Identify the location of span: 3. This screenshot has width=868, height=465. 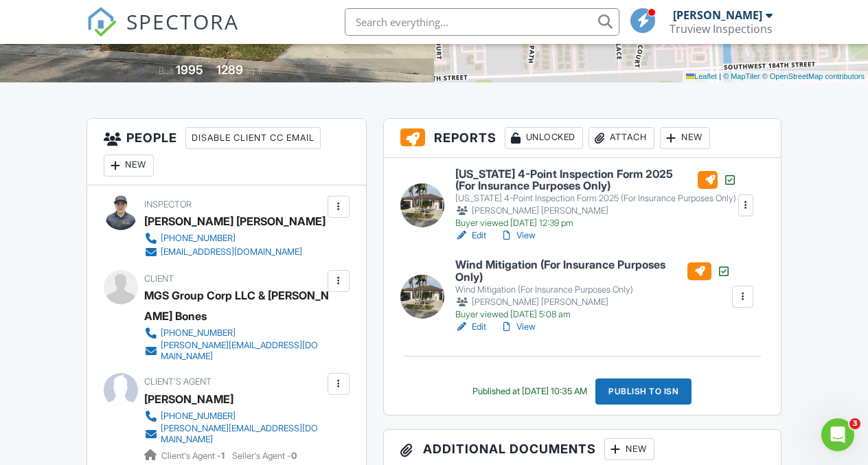
(855, 424).